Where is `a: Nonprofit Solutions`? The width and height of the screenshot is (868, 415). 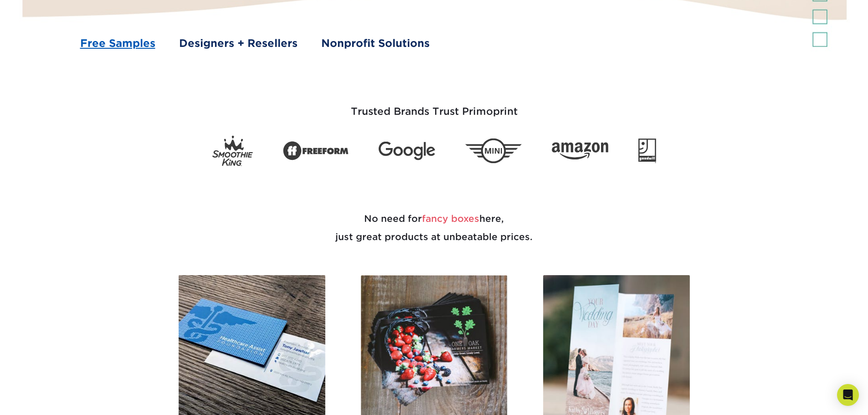
a: Nonprofit Solutions is located at coordinates (375, 43).